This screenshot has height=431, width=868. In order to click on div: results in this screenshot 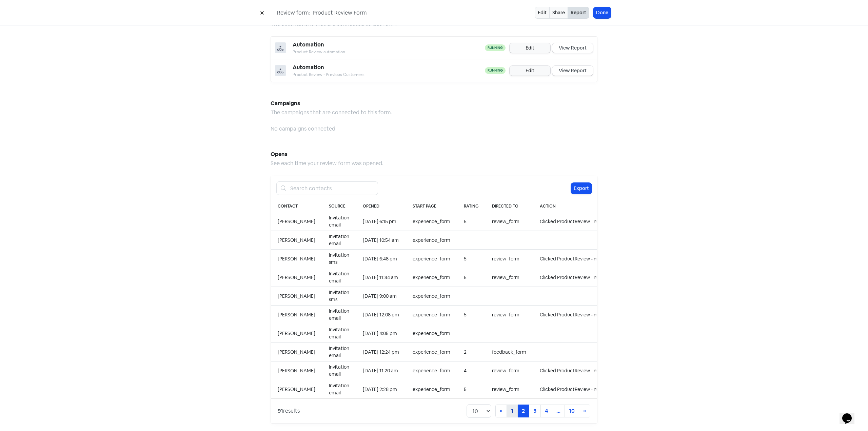, I will do `click(288, 411)`.